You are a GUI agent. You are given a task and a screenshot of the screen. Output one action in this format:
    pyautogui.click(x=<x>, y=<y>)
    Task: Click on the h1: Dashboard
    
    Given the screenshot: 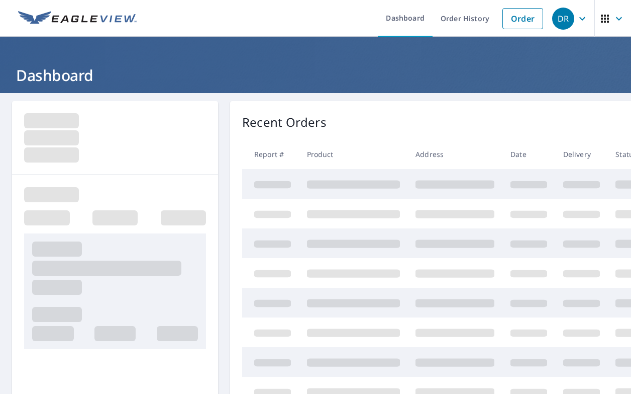 What is the action you would take?
    pyautogui.click(x=316, y=75)
    